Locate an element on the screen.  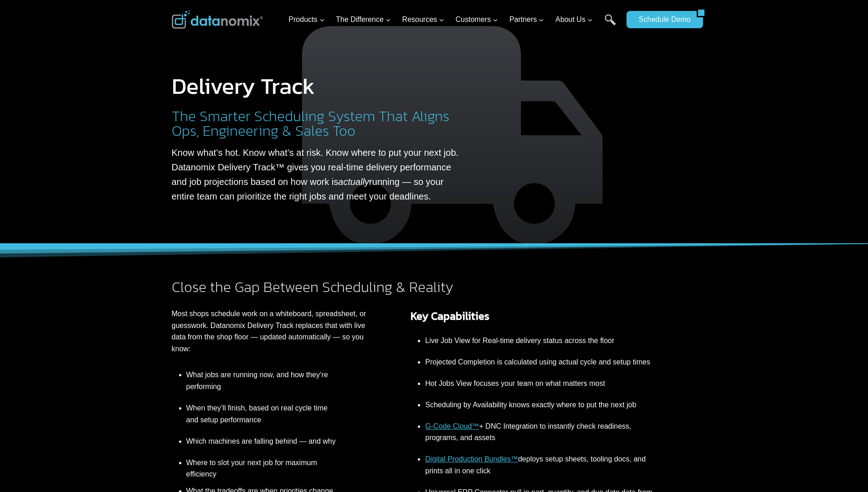
span: Resources is located at coordinates (423, 20).